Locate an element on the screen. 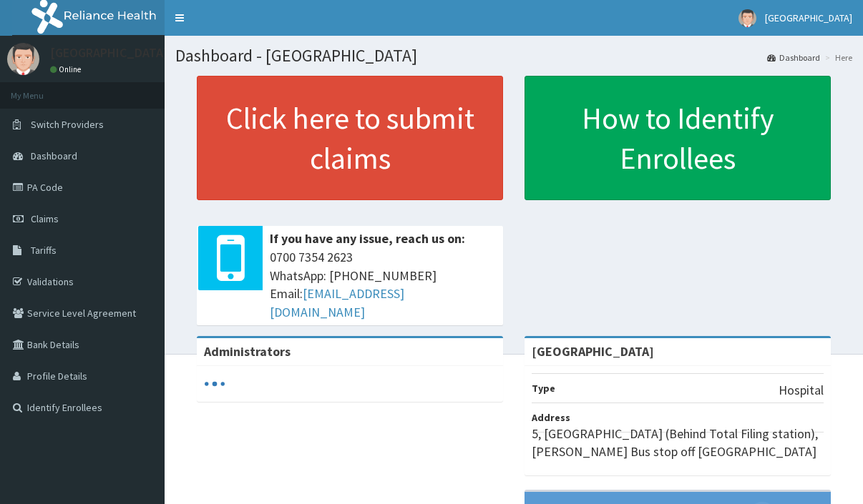 This screenshot has height=504, width=863. span: Tariffs is located at coordinates (44, 250).